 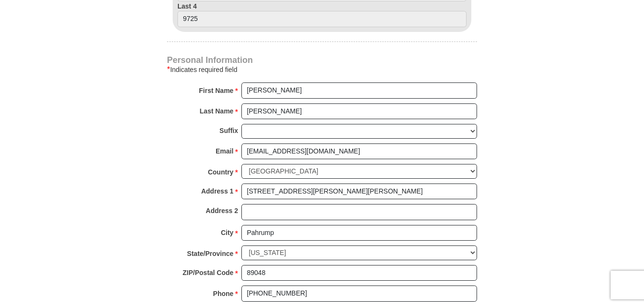 I want to click on strong: City, so click(x=227, y=233).